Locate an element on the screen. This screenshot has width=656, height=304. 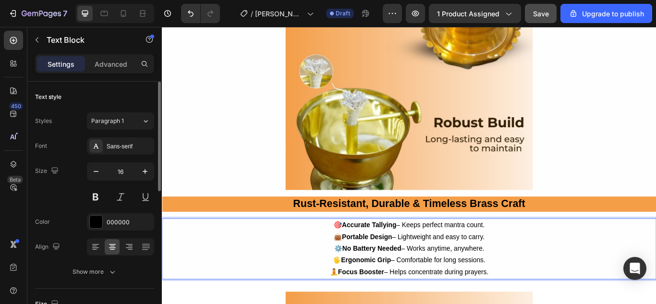
div: Font is located at coordinates (41, 146).